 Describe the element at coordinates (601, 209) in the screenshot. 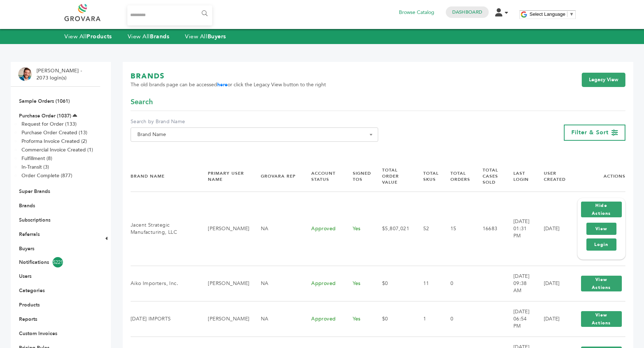

I see `button: Hide Actions` at that location.